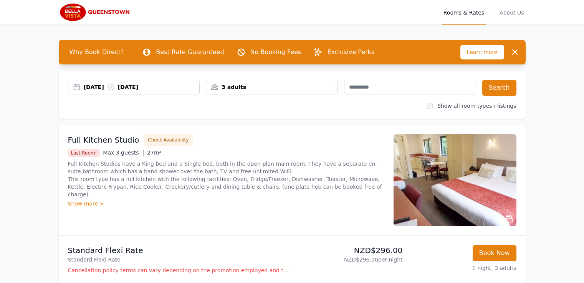 The image size is (584, 283). I want to click on button: Check Availability, so click(168, 140).